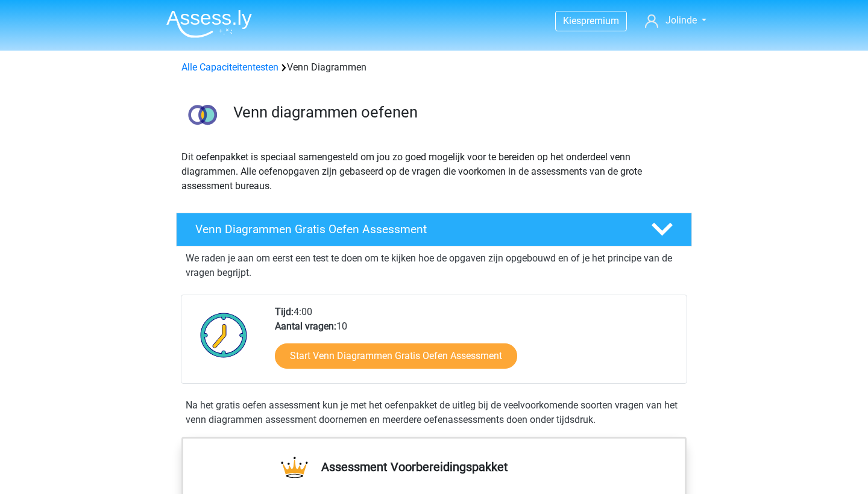 The width and height of the screenshot is (868, 494). What do you see at coordinates (284, 311) in the screenshot?
I see `b: Tijd:` at bounding box center [284, 311].